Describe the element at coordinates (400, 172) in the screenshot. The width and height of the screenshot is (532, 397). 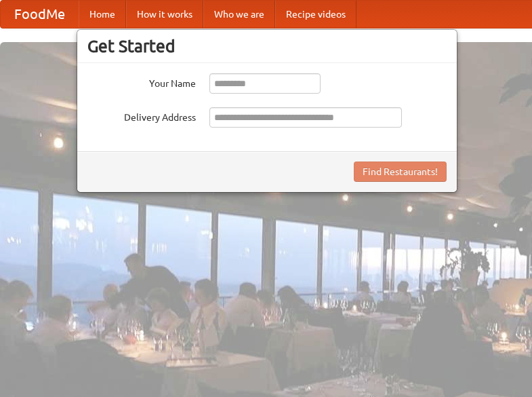
I see `button: Find Restaurants!` at that location.